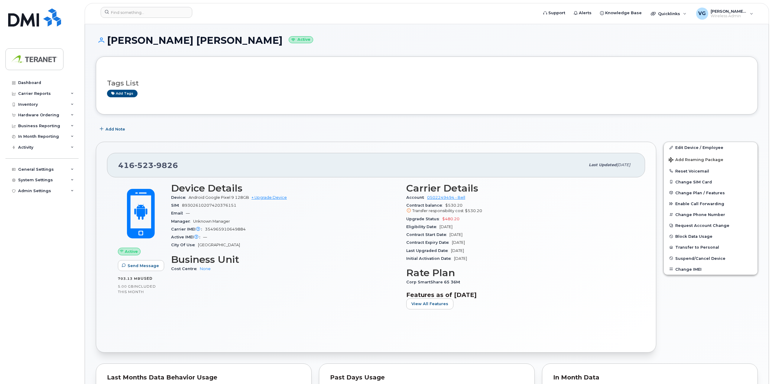 The height and width of the screenshot is (384, 772). I want to click on span: Contract balance, so click(426, 205).